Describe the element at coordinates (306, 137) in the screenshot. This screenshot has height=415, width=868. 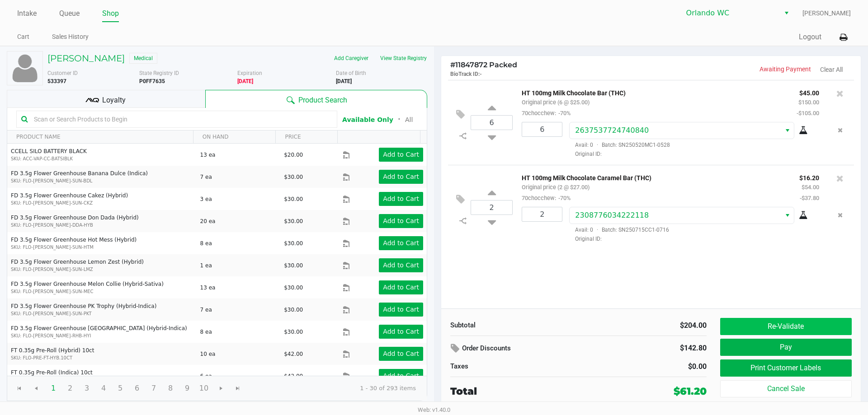
I see `th: PRICE` at that location.